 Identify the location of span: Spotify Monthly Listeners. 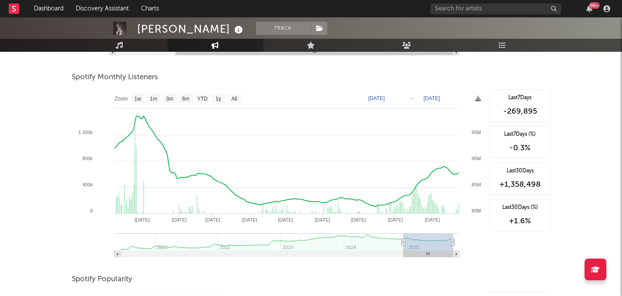
(115, 77).